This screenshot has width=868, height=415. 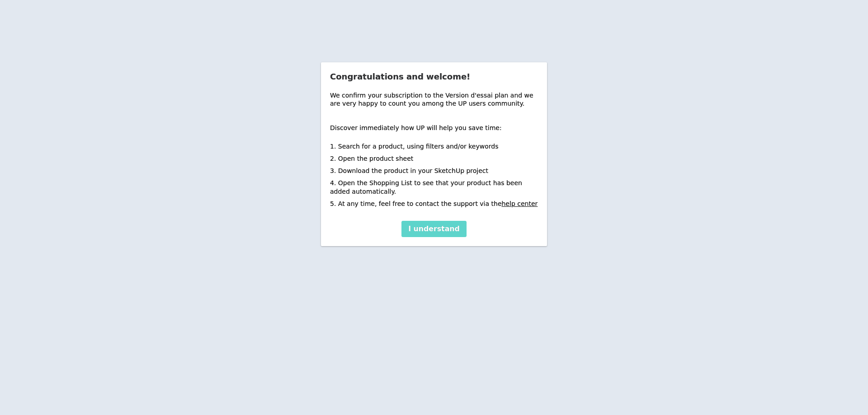 I want to click on p: Discover immediately how UP will help you save time:, so click(x=434, y=128).